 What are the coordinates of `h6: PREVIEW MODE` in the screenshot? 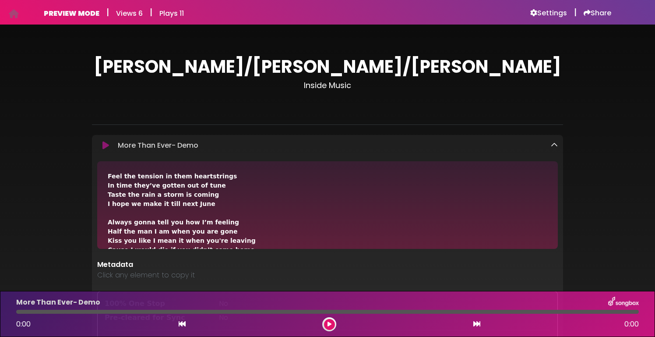 It's located at (71, 13).